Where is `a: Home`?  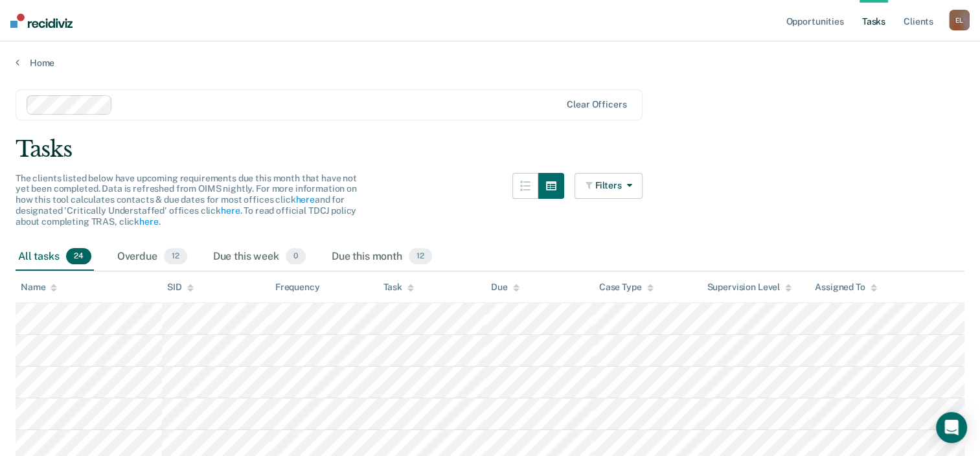 a: Home is located at coordinates (489, 63).